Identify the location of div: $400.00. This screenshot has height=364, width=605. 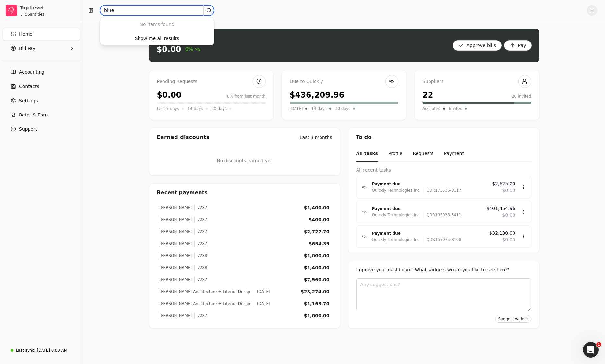
(319, 220).